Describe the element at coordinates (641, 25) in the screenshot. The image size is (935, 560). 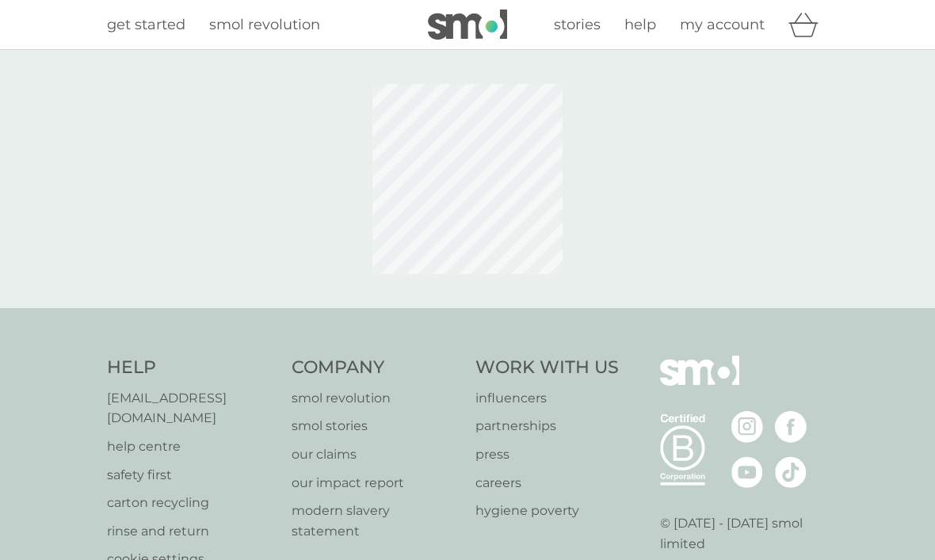
I see `span: help` at that location.